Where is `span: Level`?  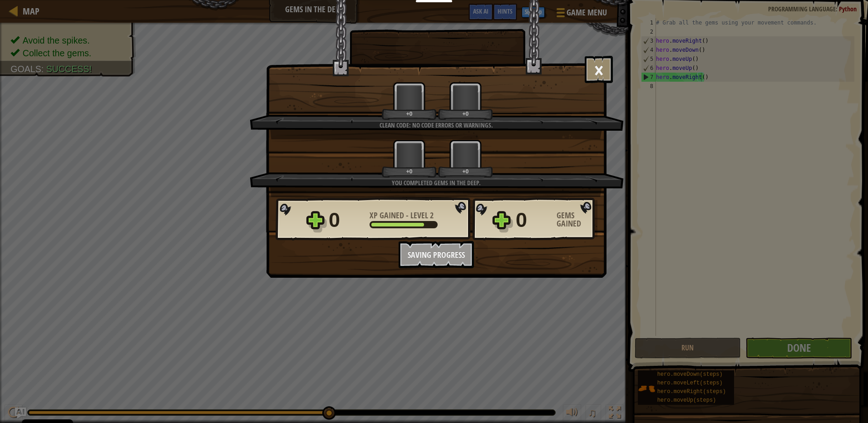
span: Level is located at coordinates (419, 215).